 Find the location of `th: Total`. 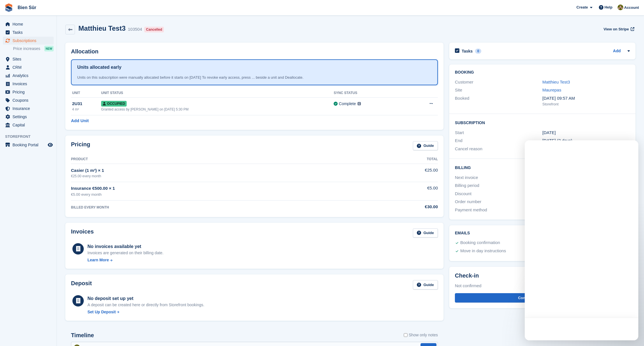

th: Total is located at coordinates (396, 159).